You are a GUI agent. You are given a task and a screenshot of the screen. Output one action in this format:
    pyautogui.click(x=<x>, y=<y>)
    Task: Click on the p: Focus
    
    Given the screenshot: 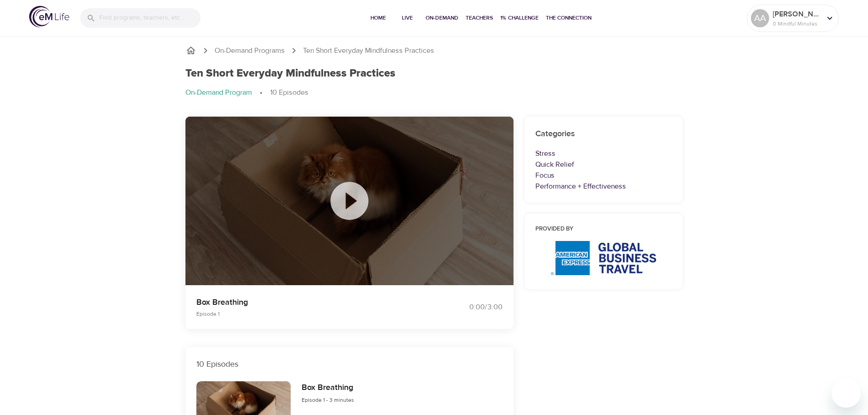 What is the action you would take?
    pyautogui.click(x=604, y=176)
    